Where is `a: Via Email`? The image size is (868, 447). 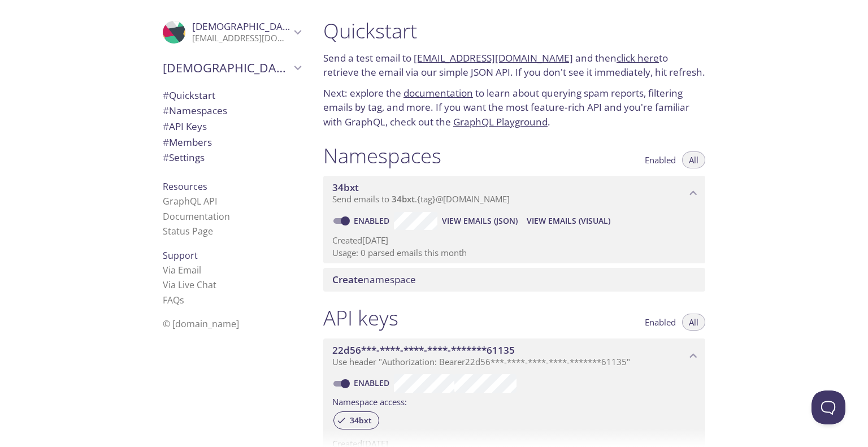 a: Via Email is located at coordinates (182, 270).